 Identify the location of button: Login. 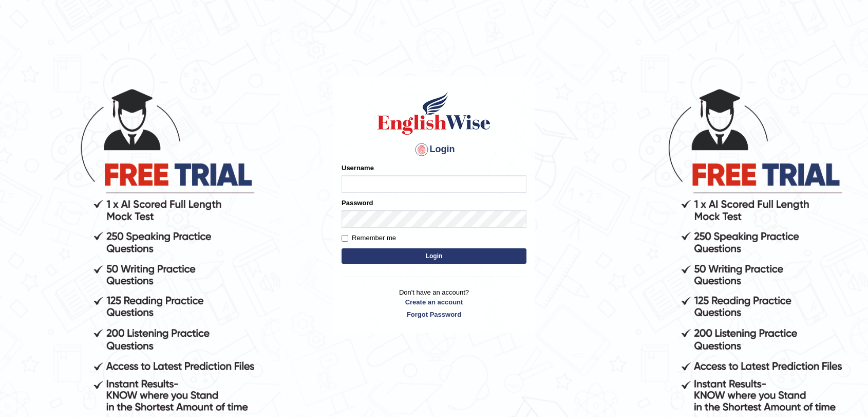
(434, 256).